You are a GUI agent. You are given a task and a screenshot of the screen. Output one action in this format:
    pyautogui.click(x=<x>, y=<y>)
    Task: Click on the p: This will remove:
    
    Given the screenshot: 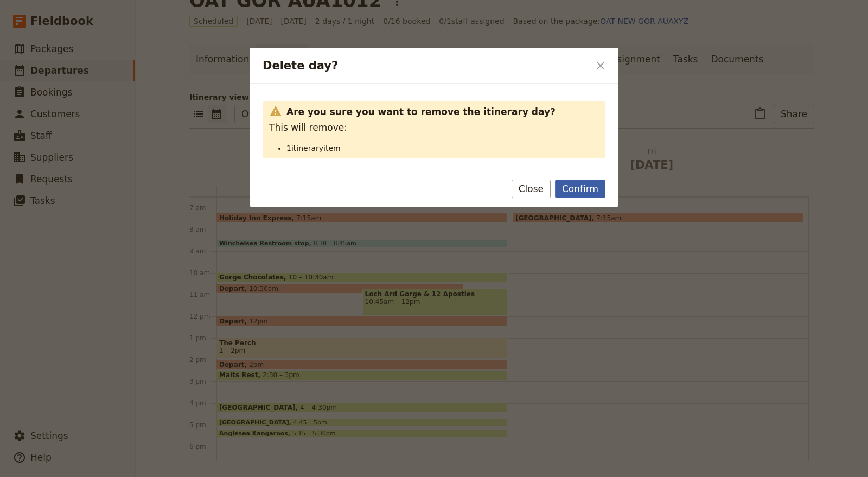 What is the action you would take?
    pyautogui.click(x=434, y=127)
    